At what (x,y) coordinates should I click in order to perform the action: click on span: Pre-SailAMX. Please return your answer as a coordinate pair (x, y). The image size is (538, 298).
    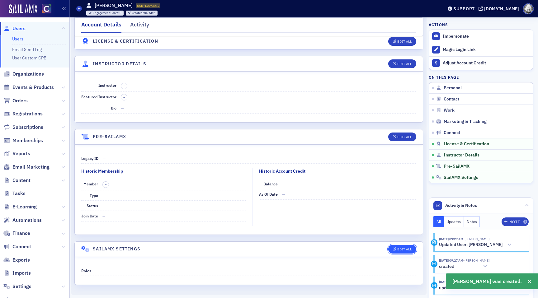
    Looking at the image, I should click on (456, 166).